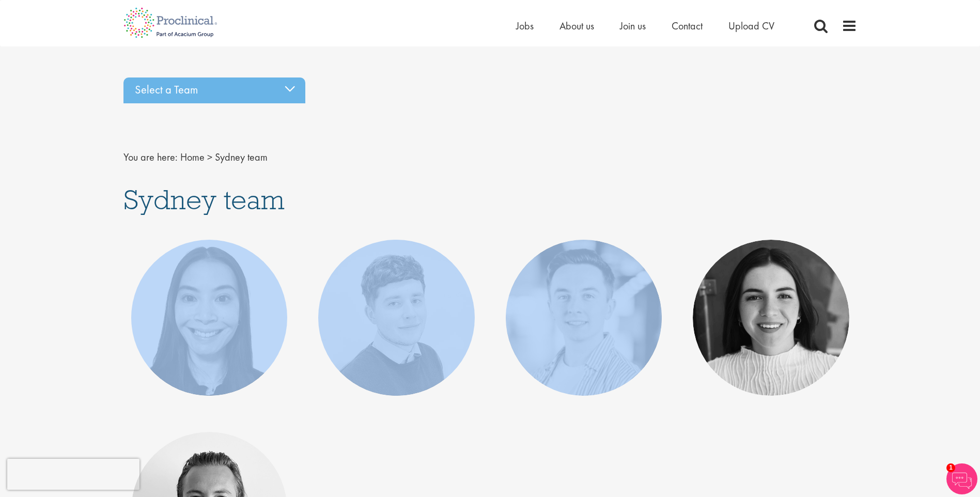 The image size is (980, 497). I want to click on span: 1, so click(951, 467).